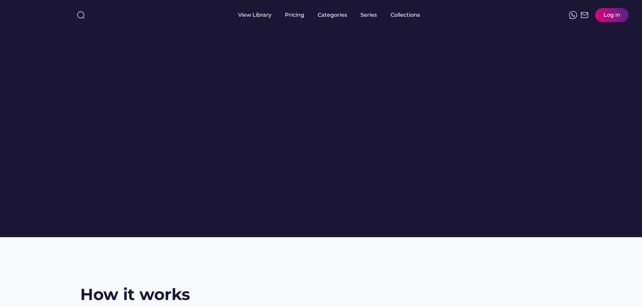 Image resolution: width=642 pixels, height=307 pixels. Describe the element at coordinates (255, 15) in the screenshot. I see `div: View Library` at that location.